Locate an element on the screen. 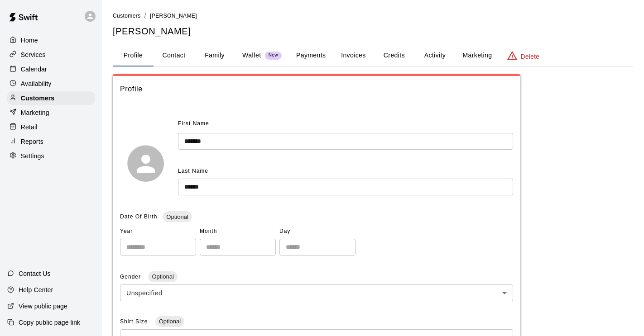  span: Shirt Size is located at coordinates (135, 322).